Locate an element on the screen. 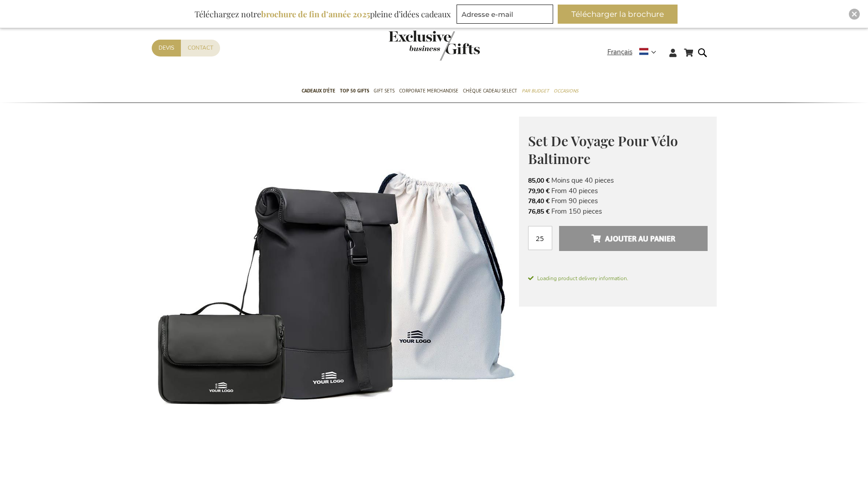 The height and width of the screenshot is (492, 868). a: Occasions is located at coordinates (566, 92).